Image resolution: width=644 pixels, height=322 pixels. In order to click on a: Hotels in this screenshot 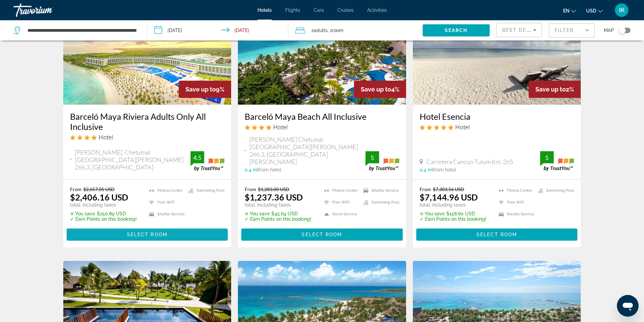, I will do `click(265, 10)`.